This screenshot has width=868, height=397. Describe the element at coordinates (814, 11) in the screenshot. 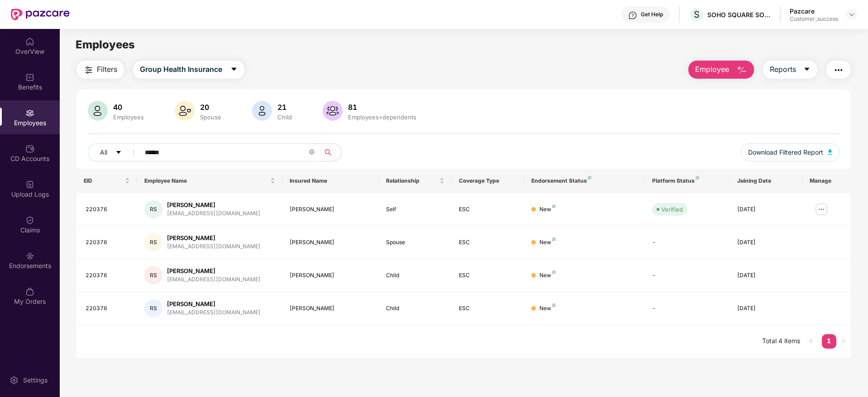

I see `div: Pazcare` at that location.